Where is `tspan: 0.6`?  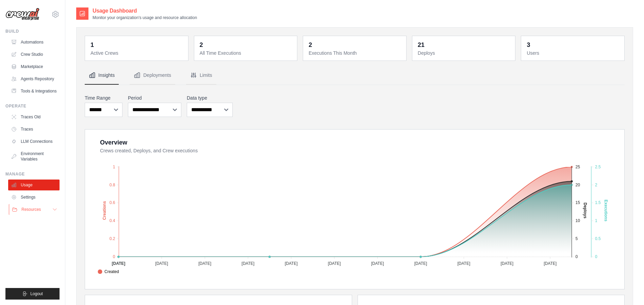
tspan: 0.6 is located at coordinates (112, 203).